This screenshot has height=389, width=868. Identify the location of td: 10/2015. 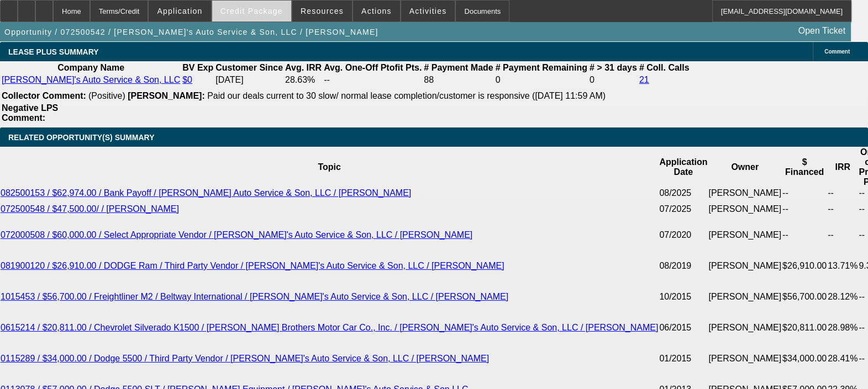
(683, 297).